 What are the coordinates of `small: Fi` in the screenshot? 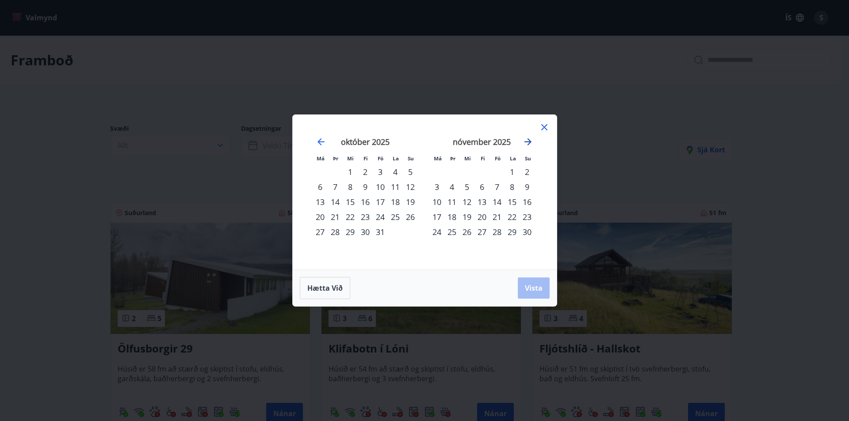 It's located at (483, 158).